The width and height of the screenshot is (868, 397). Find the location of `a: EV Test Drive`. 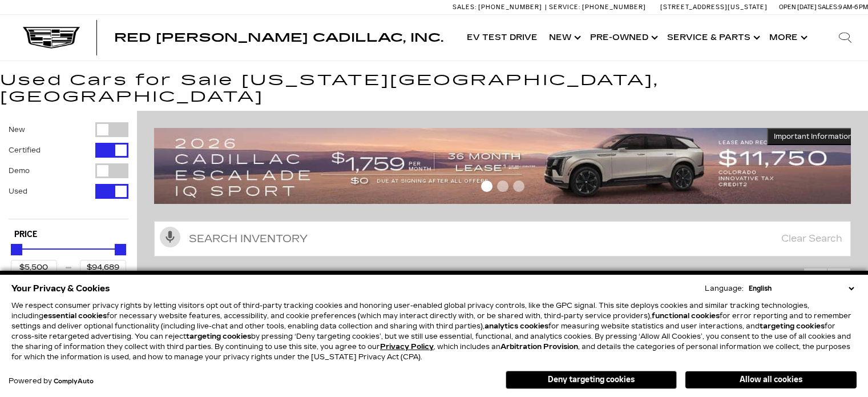

a: EV Test Drive is located at coordinates (502, 38).